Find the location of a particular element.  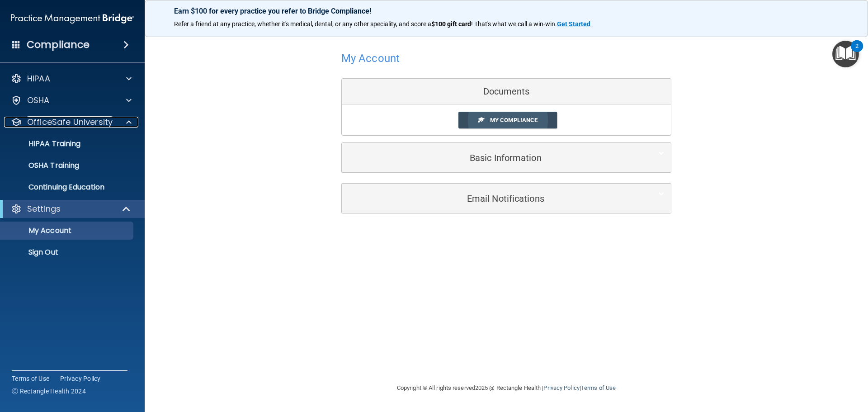

p: Sign Out is located at coordinates (68, 253).